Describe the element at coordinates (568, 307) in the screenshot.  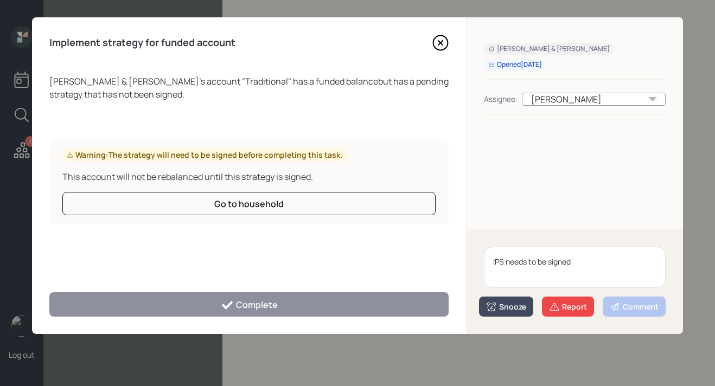
I see `div: Report` at that location.